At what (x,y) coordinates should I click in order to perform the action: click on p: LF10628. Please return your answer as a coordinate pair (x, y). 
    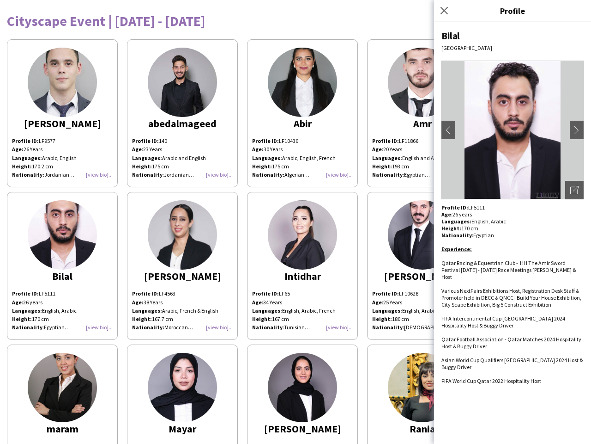
    Looking at the image, I should click on (423, 293).